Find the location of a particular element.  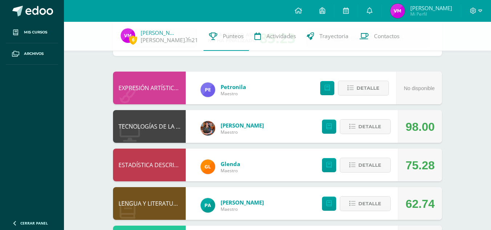

span: Trayectoria is located at coordinates (334, 36).